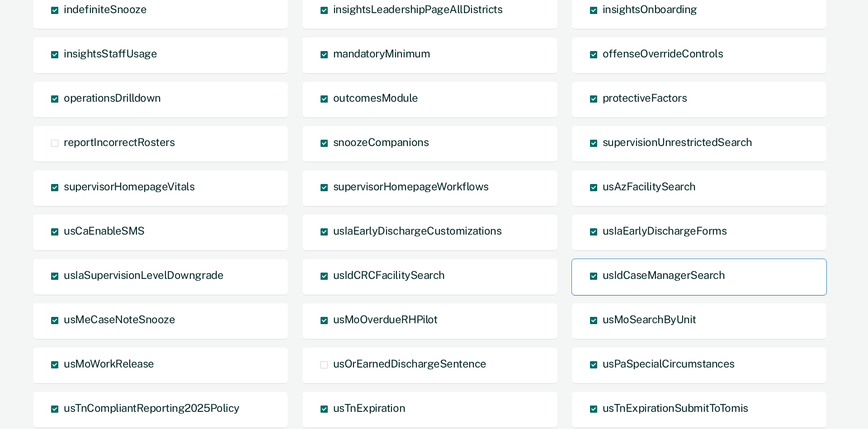 Image resolution: width=868 pixels, height=429 pixels. What do you see at coordinates (669, 363) in the screenshot?
I see `span: usPaSpecialCircumstances` at bounding box center [669, 363].